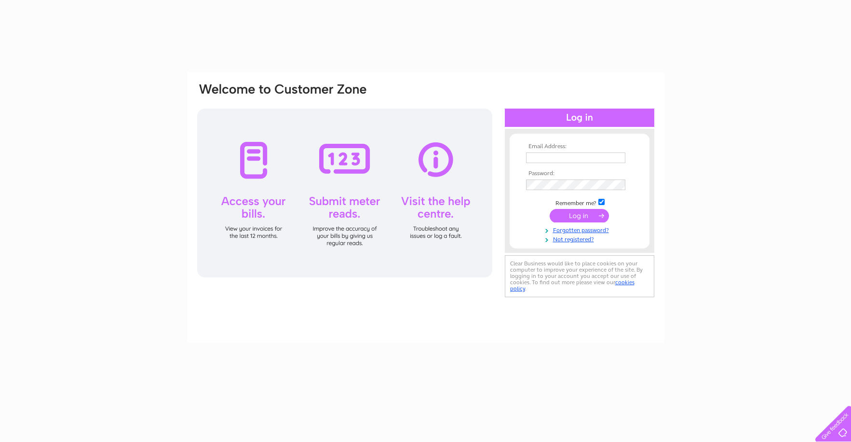 The height and width of the screenshot is (442, 851). I want to click on a: Forgotten password?, so click(581, 229).